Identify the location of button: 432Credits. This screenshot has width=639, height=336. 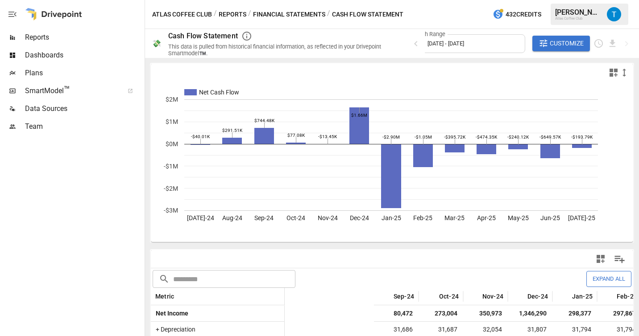
(517, 14).